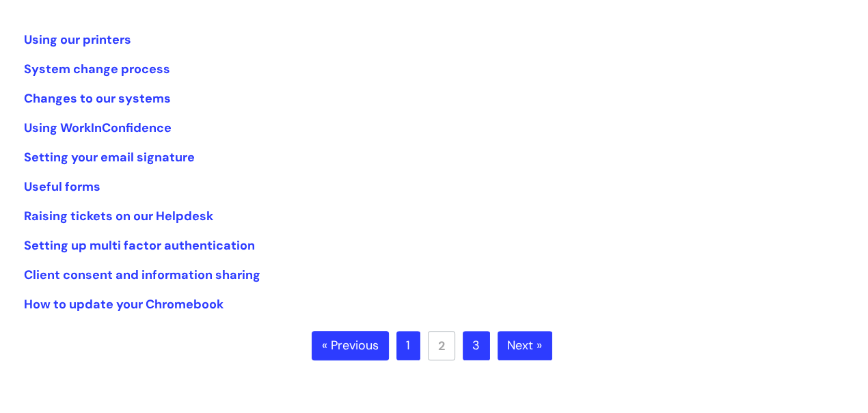 This screenshot has height=413, width=868. What do you see at coordinates (110, 157) in the screenshot?
I see `a: Setting your email signature` at bounding box center [110, 157].